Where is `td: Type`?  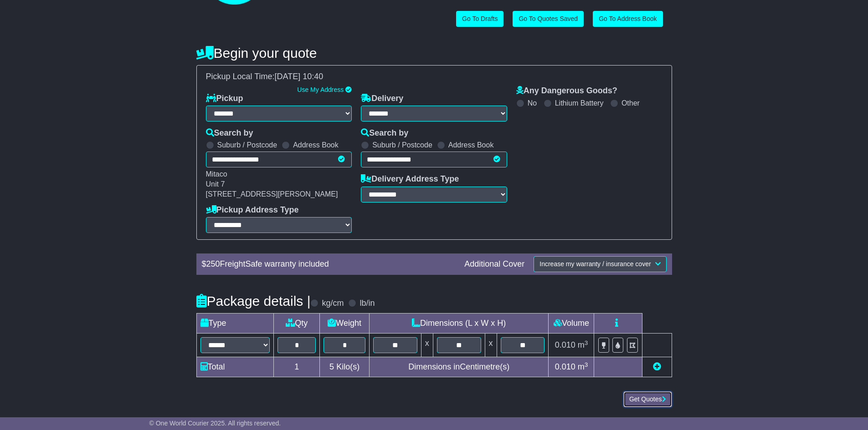 td: Type is located at coordinates (235, 324).